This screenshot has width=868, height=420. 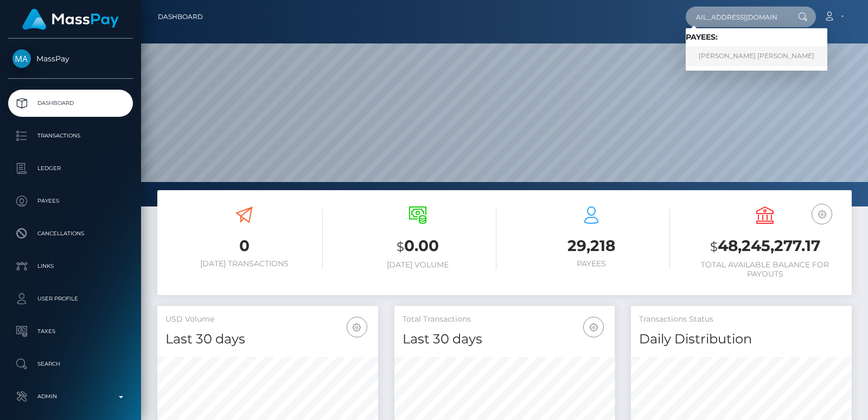 What do you see at coordinates (71, 396) in the screenshot?
I see `a: Admin` at bounding box center [71, 396].